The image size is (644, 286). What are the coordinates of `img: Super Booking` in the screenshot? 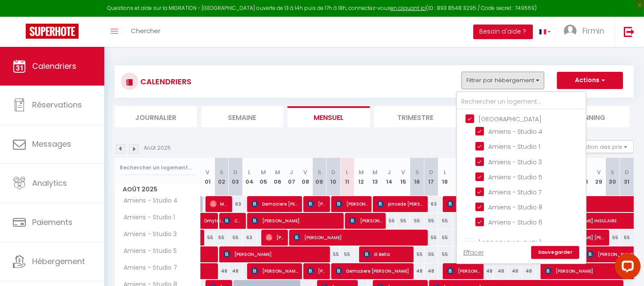 It's located at (52, 31).